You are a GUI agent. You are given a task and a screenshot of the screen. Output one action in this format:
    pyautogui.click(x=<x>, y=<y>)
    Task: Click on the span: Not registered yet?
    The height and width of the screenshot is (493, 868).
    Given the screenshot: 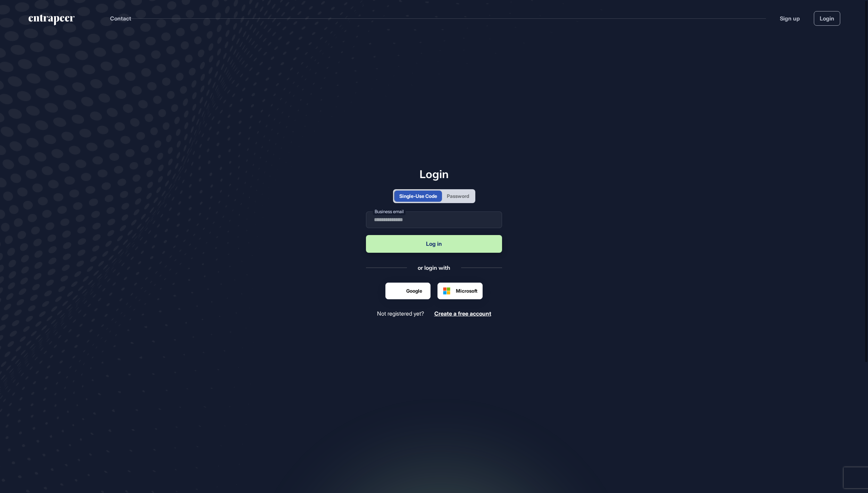 What is the action you would take?
    pyautogui.click(x=400, y=313)
    